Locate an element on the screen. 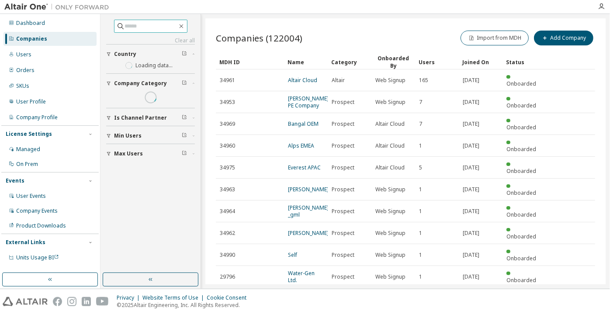  div: Cookie Consent is located at coordinates (229, 298).